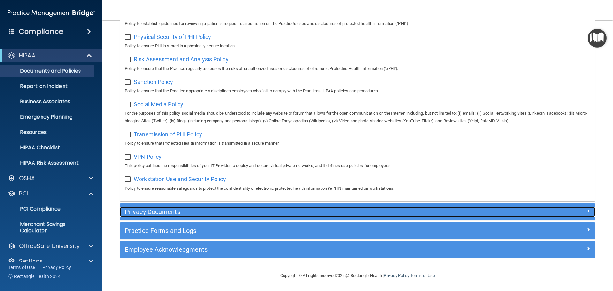 Image resolution: width=613 pixels, height=291 pixels. Describe the element at coordinates (35, 276) in the screenshot. I see `span: Ⓒ Rectangle Health 2024` at that location.